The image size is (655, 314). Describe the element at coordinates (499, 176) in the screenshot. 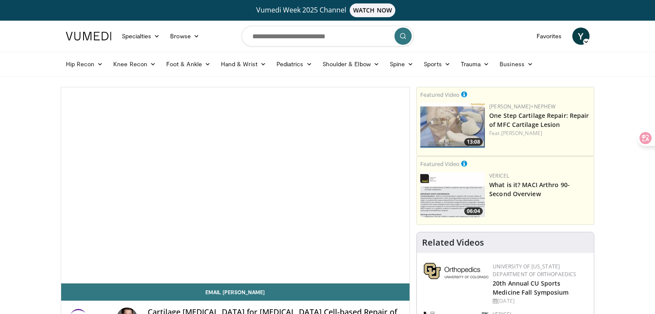

I see `a: Vericel` at that location.